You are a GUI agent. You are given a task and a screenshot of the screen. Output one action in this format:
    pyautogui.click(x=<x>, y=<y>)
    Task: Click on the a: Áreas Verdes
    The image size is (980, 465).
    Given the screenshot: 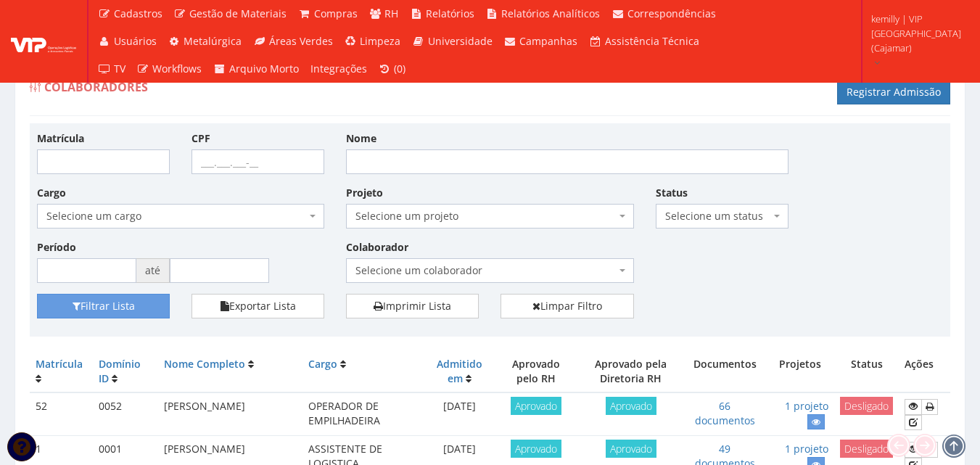 What is the action you would take?
    pyautogui.click(x=293, y=42)
    